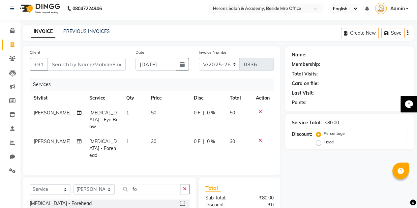  Describe the element at coordinates (381, 8) in the screenshot. I see `img: Admin` at that location.